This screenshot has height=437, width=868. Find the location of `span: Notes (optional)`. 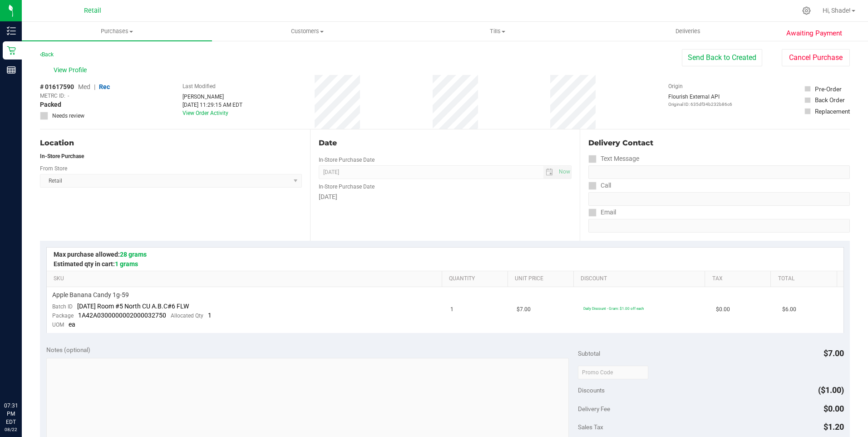

span: Notes (optional) is located at coordinates (68, 350).